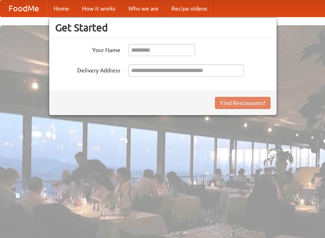  What do you see at coordinates (99, 9) in the screenshot?
I see `a: How it works` at bounding box center [99, 9].